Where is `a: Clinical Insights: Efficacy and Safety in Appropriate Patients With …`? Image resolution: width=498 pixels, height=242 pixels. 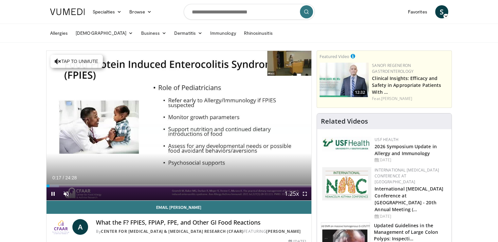 a: Clinical Insights: Efficacy and Safety in Appropriate Patients With … is located at coordinates (406, 85).